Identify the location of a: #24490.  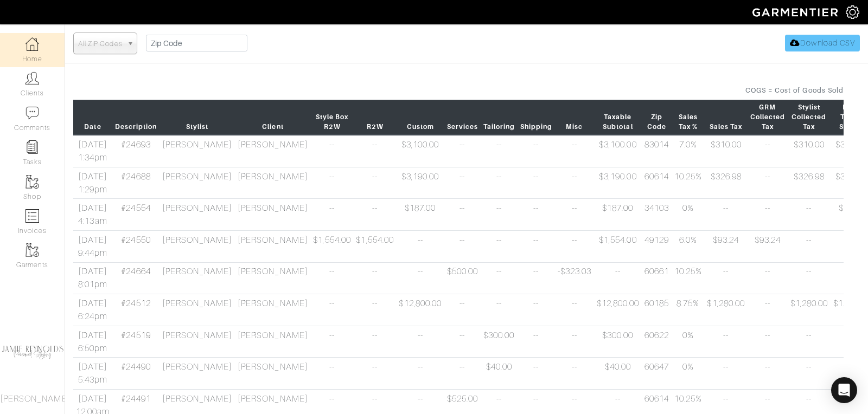
(136, 367).